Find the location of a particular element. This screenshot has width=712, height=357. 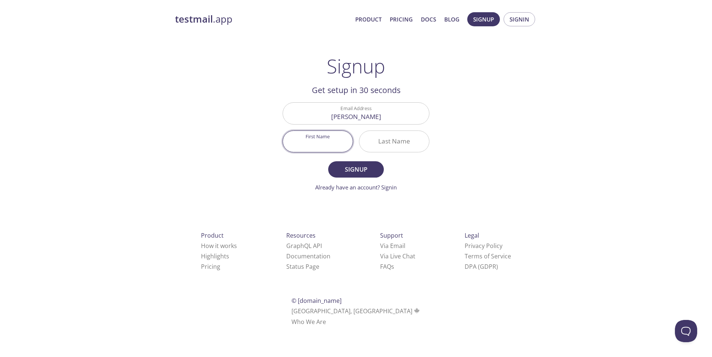

span: Signin is located at coordinates (519, 19).